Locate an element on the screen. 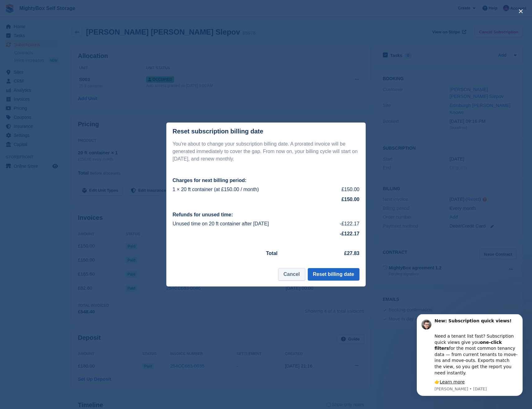 Image resolution: width=532 pixels, height=409 pixels. td: £150.00 is located at coordinates (343, 189).